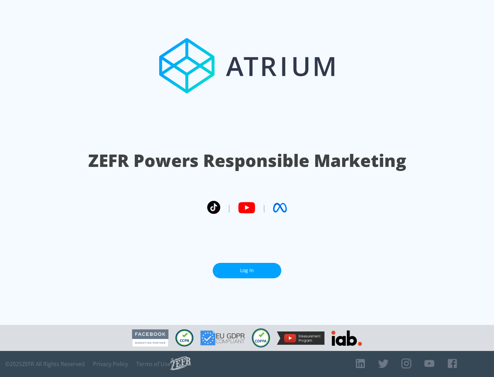  I want to click on h1: ZEFR Powers Responsible Marketing, so click(247, 161).